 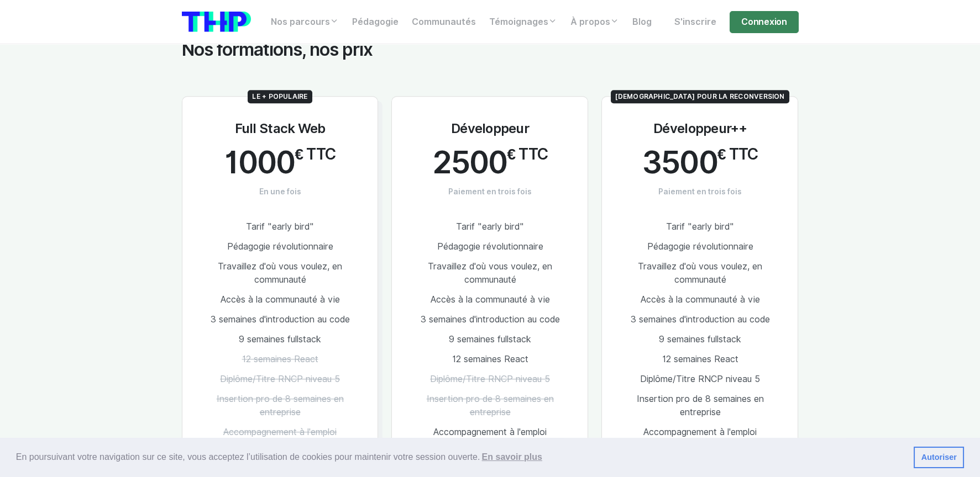 What do you see at coordinates (280, 97) in the screenshot?
I see `span: Le + populaire` at bounding box center [280, 97].